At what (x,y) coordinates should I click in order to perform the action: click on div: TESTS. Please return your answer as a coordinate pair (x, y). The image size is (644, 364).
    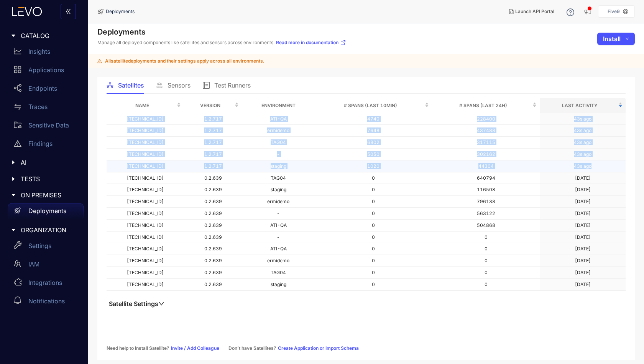
    Looking at the image, I should click on (44, 178).